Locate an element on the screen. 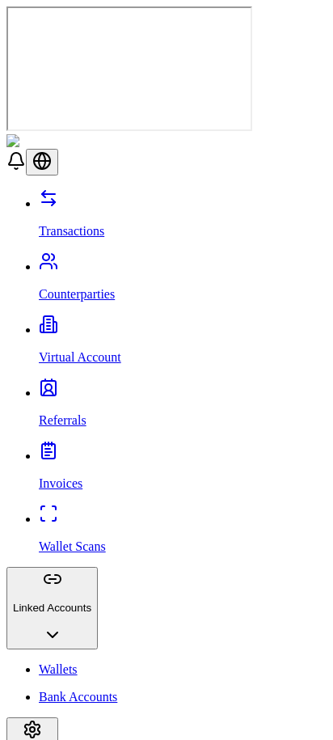  a: Wallet Scans is located at coordinates (183, 533).